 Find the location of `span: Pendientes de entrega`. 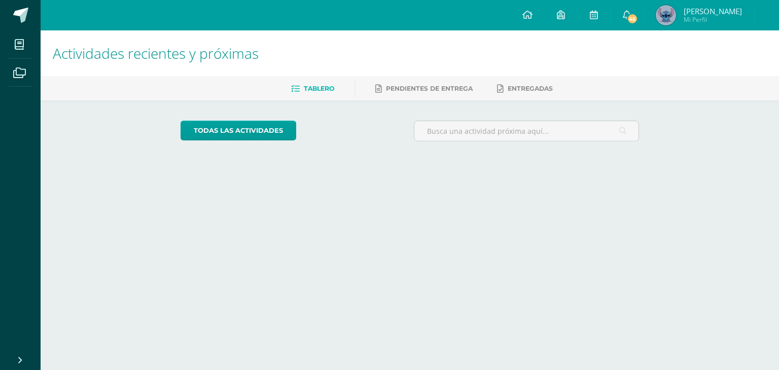

span: Pendientes de entrega is located at coordinates (429, 88).